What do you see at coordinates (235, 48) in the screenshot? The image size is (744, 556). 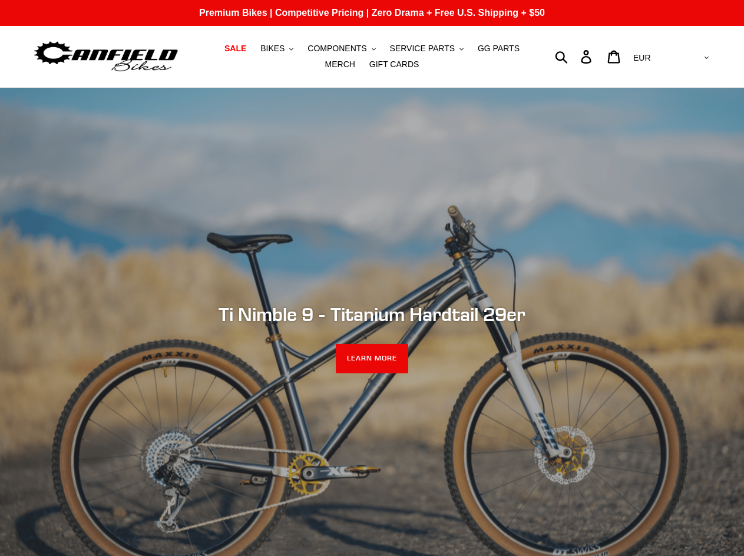 I see `span: SALE` at bounding box center [235, 48].